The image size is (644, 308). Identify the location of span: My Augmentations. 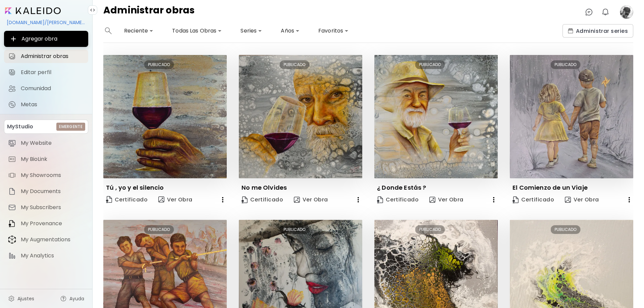
(52, 240).